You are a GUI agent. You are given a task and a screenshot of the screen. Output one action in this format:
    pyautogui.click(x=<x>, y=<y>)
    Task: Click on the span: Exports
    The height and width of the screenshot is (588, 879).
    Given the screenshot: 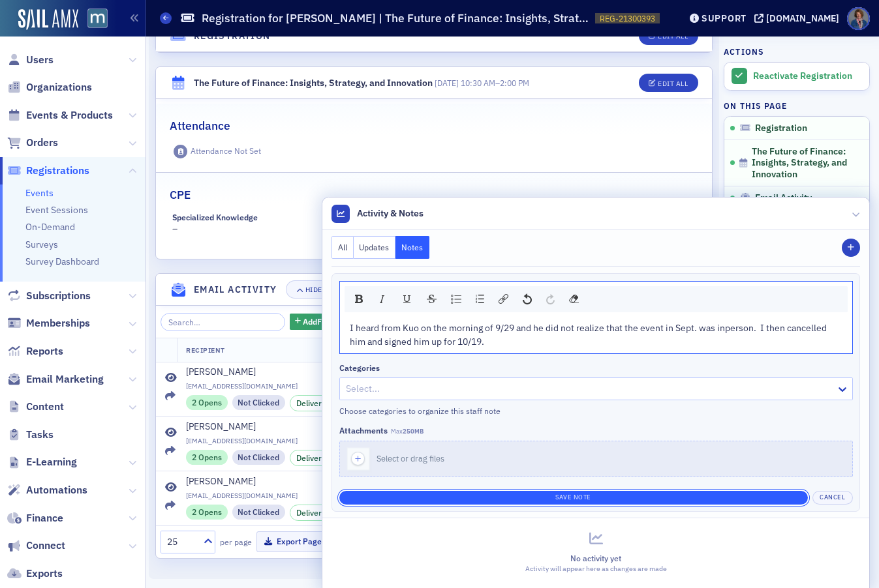 What is the action you would take?
    pyautogui.click(x=44, y=574)
    